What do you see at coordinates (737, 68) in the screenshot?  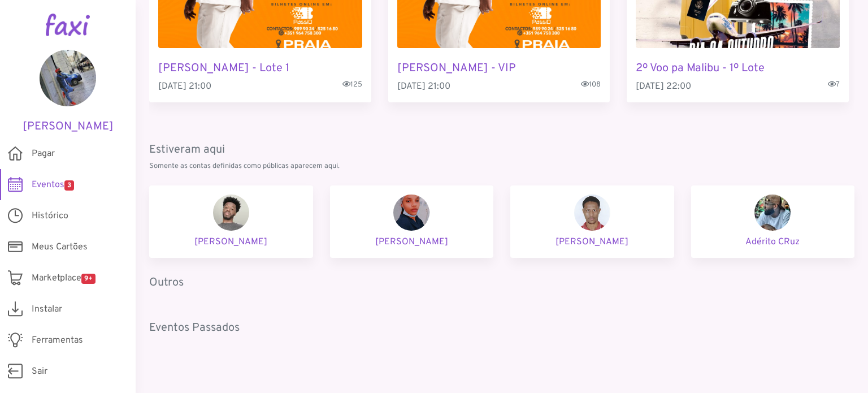 I see `h5: 2º Voo pa Malibu - 1º Lote` at bounding box center [737, 68].